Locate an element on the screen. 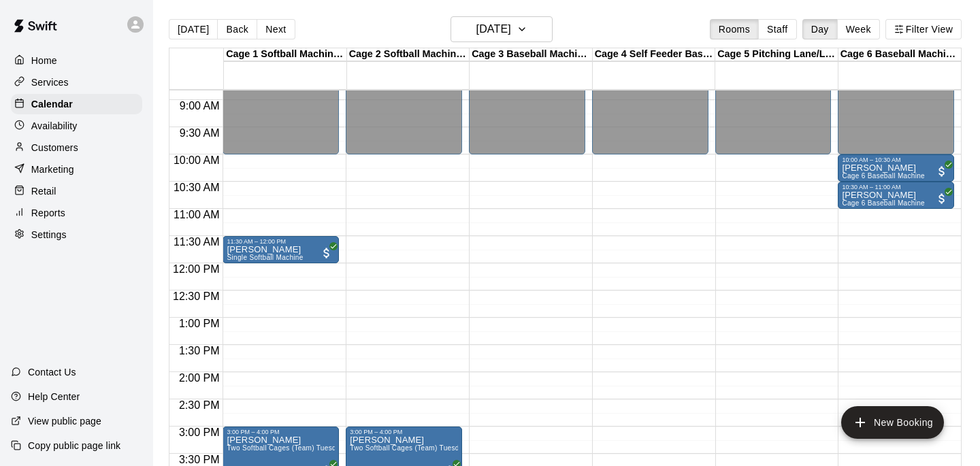  button: add is located at coordinates (892, 422).